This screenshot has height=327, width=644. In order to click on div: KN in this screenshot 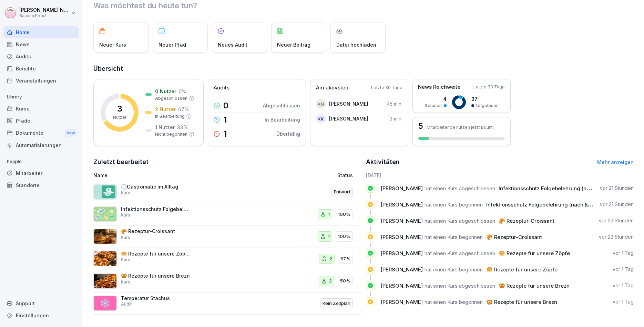, I will do `click(321, 103)`.